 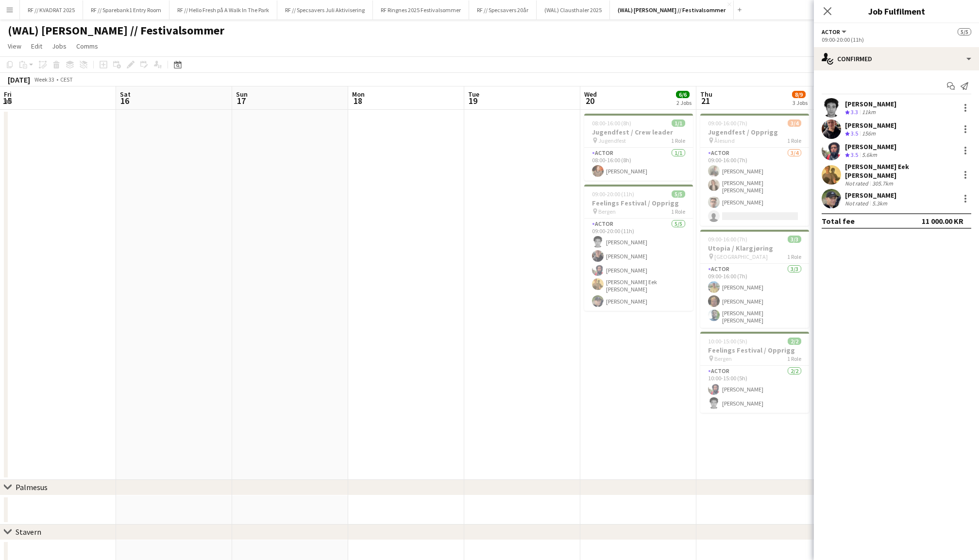 I want to click on span: Wed, so click(x=590, y=94).